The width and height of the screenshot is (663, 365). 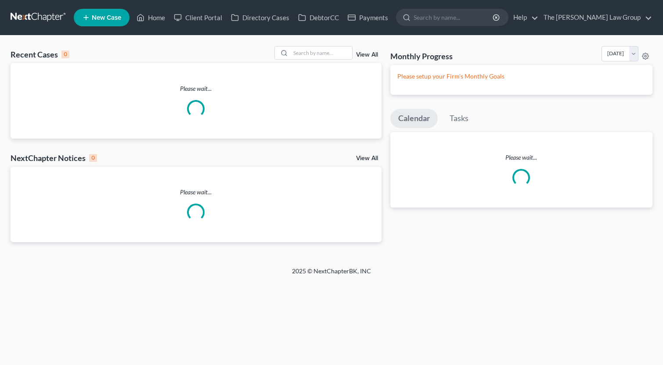 I want to click on a: Tasks, so click(x=459, y=118).